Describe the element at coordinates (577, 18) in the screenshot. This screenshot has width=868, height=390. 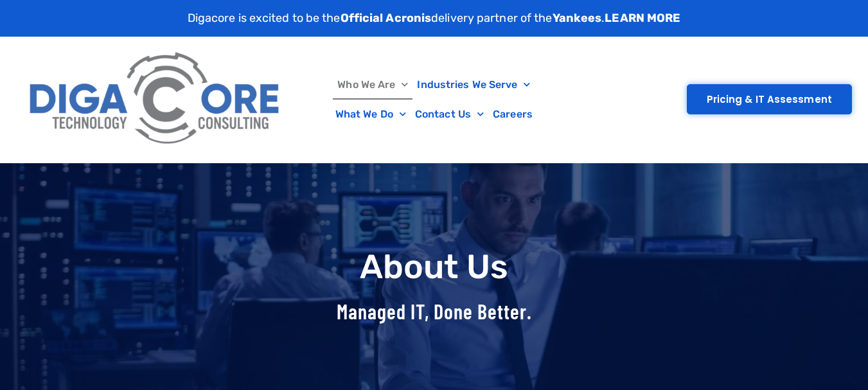
I see `strong: Yankees` at that location.